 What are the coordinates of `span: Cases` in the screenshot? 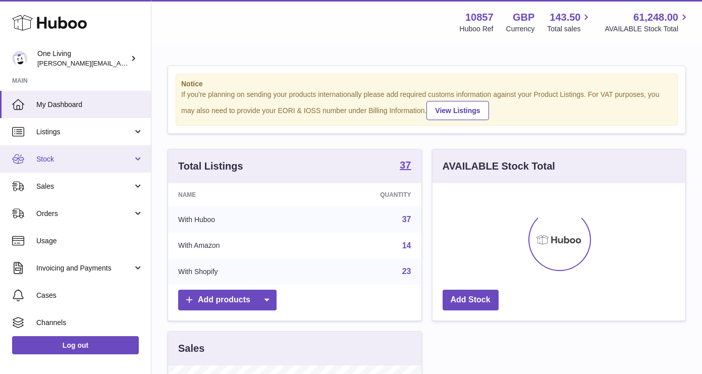 It's located at (90, 295).